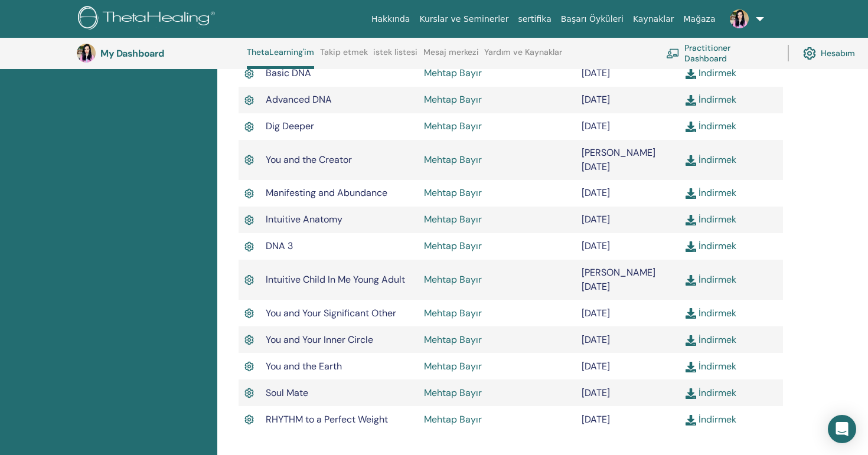 The image size is (868, 455). Describe the element at coordinates (327, 419) in the screenshot. I see `span: RHYTHM to a Perfect Weight` at that location.